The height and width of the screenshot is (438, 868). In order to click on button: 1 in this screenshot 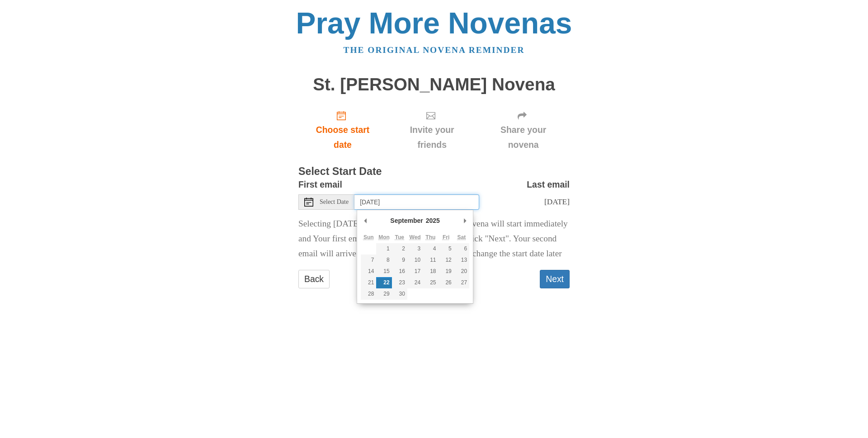, I will do `click(384, 248)`.